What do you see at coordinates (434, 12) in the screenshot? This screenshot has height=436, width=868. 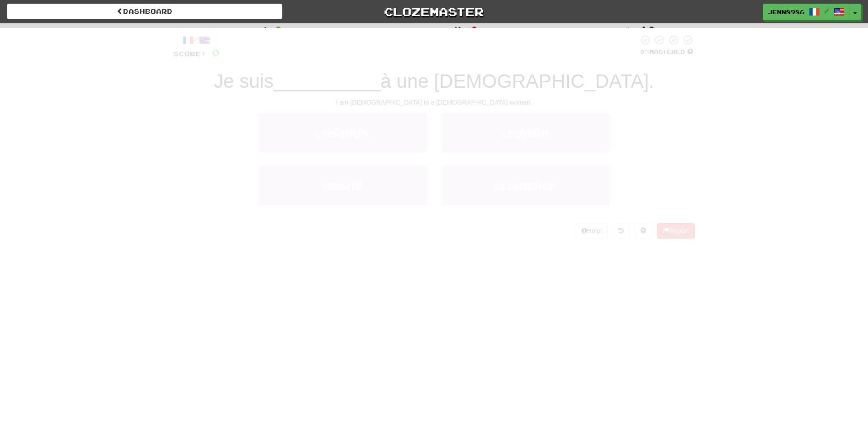 I see `a: Clozemaster` at bounding box center [434, 12].